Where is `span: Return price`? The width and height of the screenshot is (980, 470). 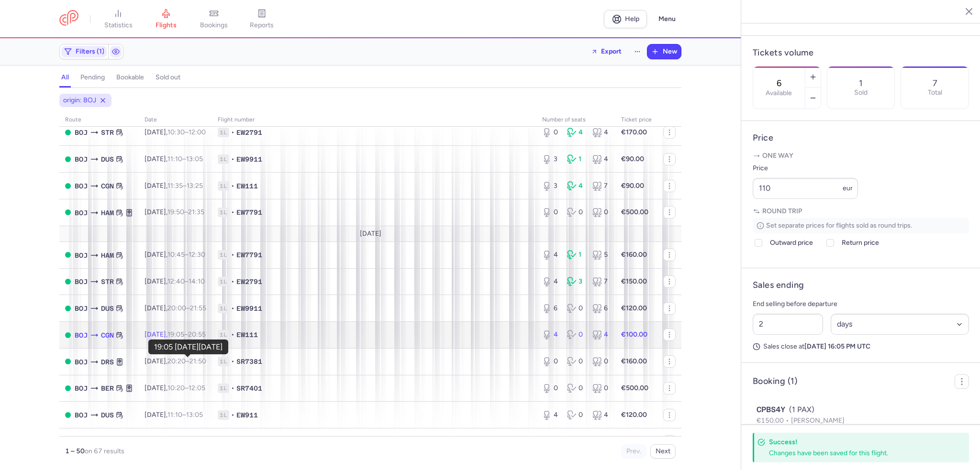
span: Return price is located at coordinates (860, 242).